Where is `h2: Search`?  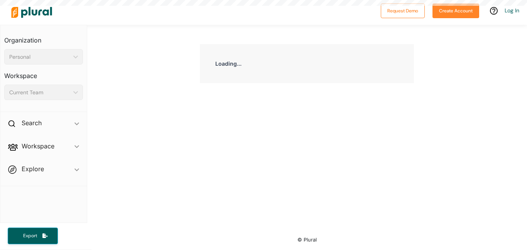
h2: Search is located at coordinates (32, 123).